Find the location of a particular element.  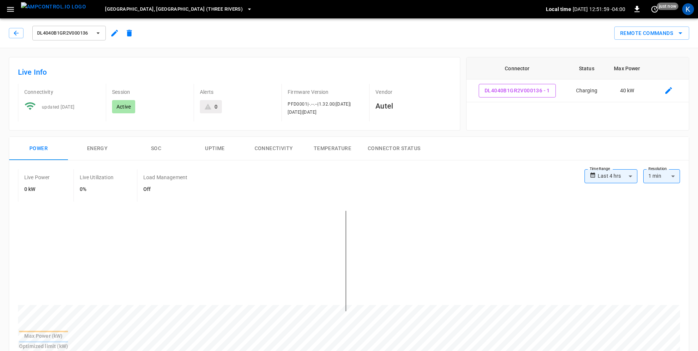

button: set refresh interval is located at coordinates (655, 9).